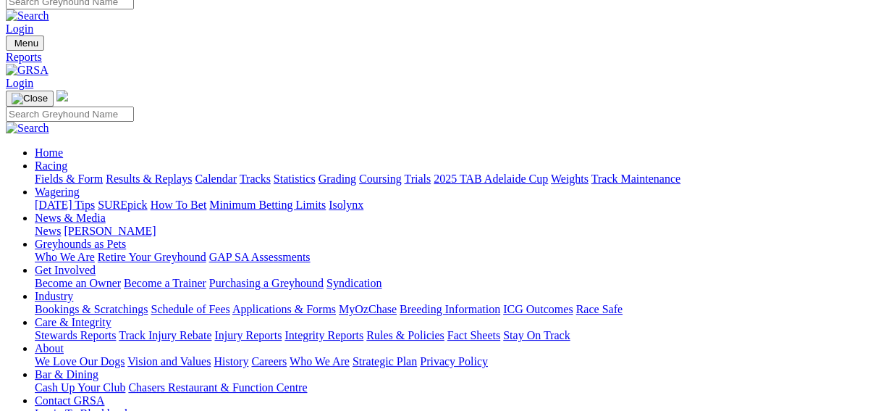  Describe the element at coordinates (346, 204) in the screenshot. I see `a: Isolynx` at that location.